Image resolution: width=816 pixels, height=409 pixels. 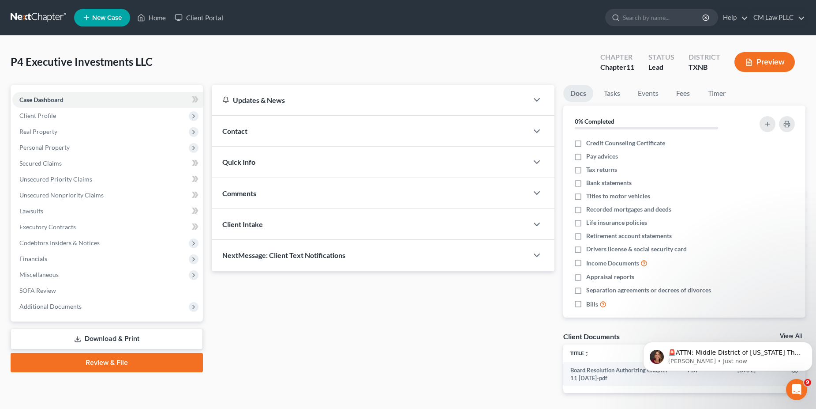 I want to click on div: Updates & News, so click(x=370, y=100).